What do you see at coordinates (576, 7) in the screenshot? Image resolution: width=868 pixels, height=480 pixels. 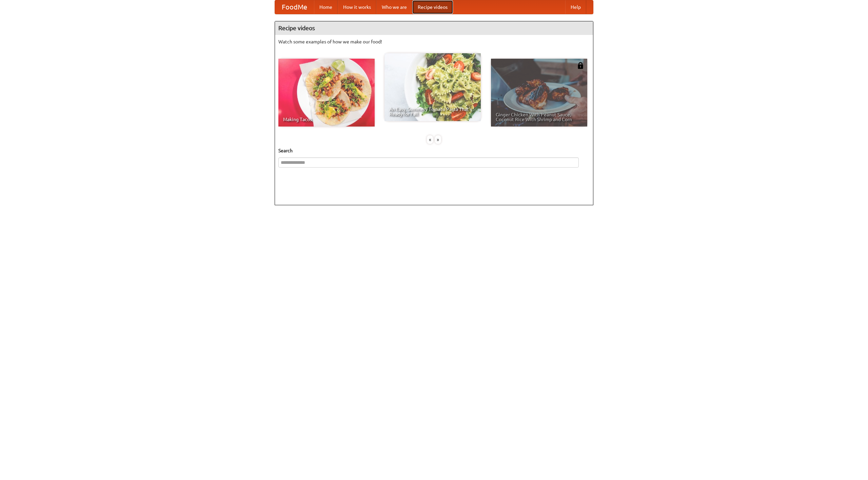 I see `a: Help` at bounding box center [576, 7].